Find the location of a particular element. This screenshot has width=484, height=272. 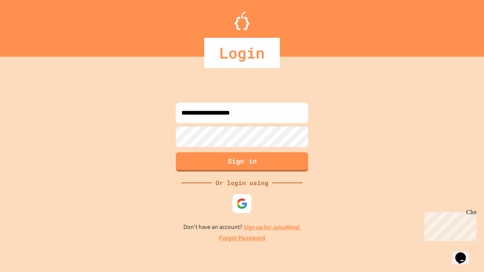

img: google-icon.svg is located at coordinates (242, 204).